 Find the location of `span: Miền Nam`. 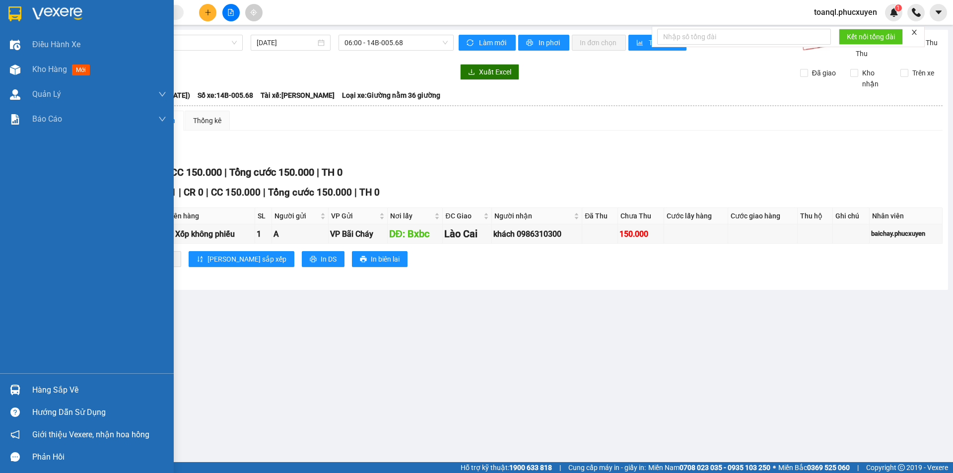

span: Miền Nam is located at coordinates (709, 468).